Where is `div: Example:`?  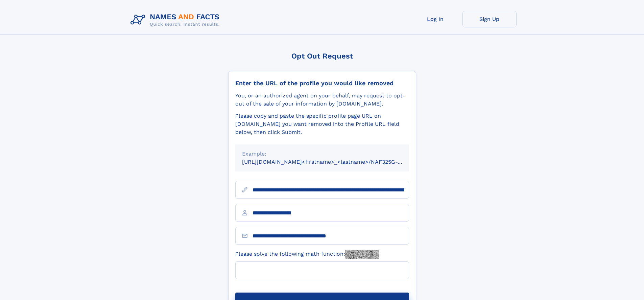
div: Example: is located at coordinates (322, 154).